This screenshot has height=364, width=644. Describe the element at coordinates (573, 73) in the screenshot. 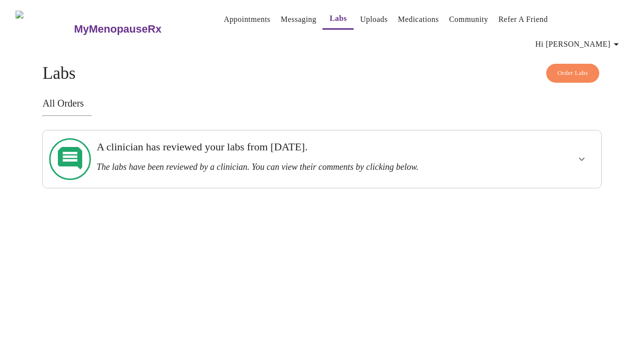

I see `span: Order Labs` at that location.